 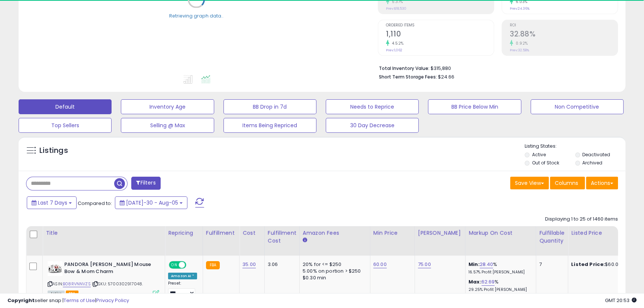 What do you see at coordinates (404, 68) in the screenshot?
I see `b: Total Inventory Value:` at bounding box center [404, 68].